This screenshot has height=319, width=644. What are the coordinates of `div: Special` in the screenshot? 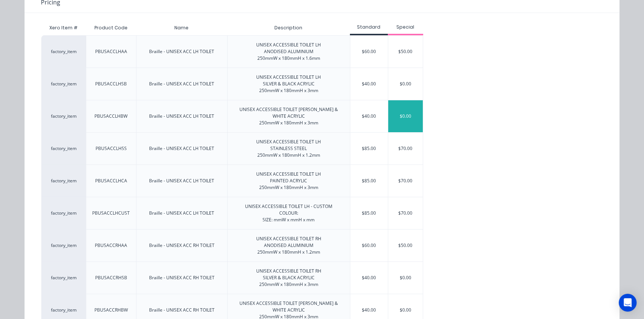 It's located at (406, 27).